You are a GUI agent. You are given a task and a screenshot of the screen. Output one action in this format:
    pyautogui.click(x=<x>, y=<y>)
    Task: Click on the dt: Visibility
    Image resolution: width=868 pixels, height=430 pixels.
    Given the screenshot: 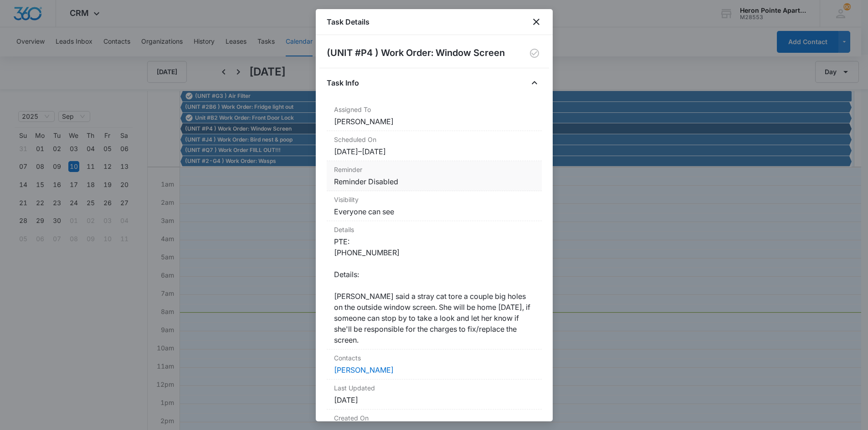 What is the action you would take?
    pyautogui.click(x=434, y=199)
    